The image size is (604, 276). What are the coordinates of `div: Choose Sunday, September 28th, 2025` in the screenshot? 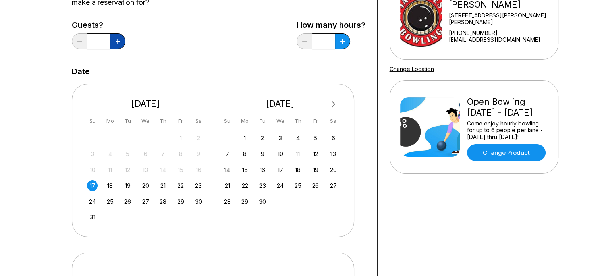 It's located at (227, 201).